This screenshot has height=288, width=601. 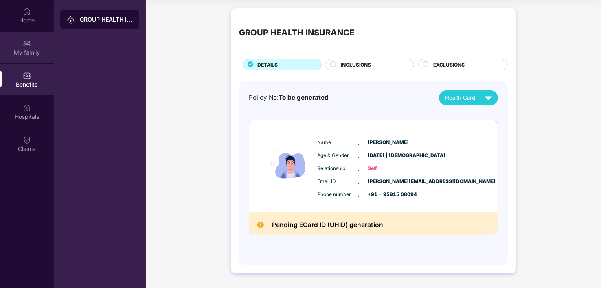 I want to click on img: svg+xml;base64,PHN2ZyBpZD0iSG9zcGl0YWxzIiB4bWxucz0iaHR0cDovL3d3dy53My5vcmcvMjAwMC9zdmciIHdpZHRoPS..., so click(x=27, y=108).